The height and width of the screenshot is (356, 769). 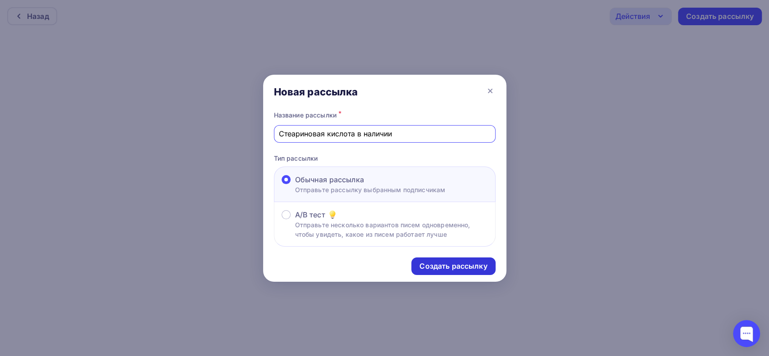 What do you see at coordinates (329, 180) in the screenshot?
I see `span: Обычная рассылка` at bounding box center [329, 180].